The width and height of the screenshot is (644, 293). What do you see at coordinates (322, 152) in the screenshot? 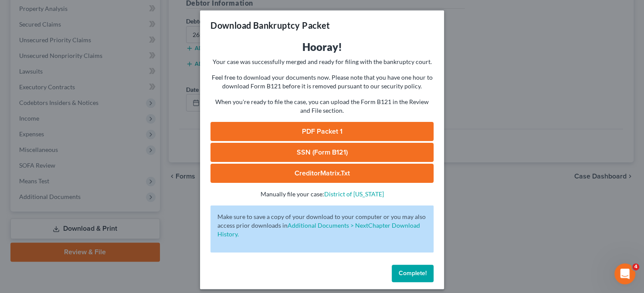
I see `a: SSN (Form B121)` at bounding box center [322, 152].